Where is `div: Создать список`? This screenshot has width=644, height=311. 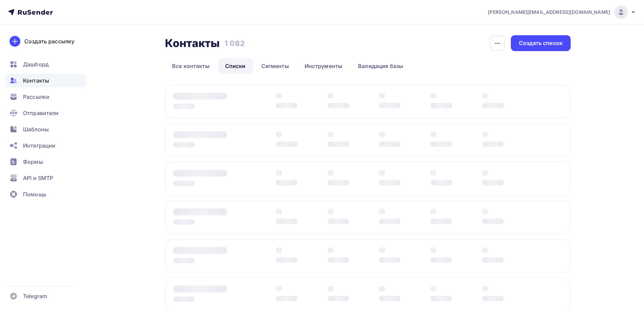
div: Создать список is located at coordinates (541, 43).